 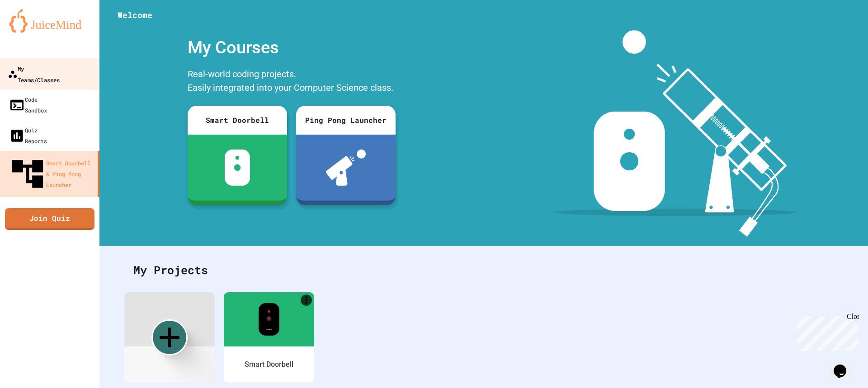 I want to click on div: Smart Doorbell & Ping Pong Launcher, so click(x=52, y=174).